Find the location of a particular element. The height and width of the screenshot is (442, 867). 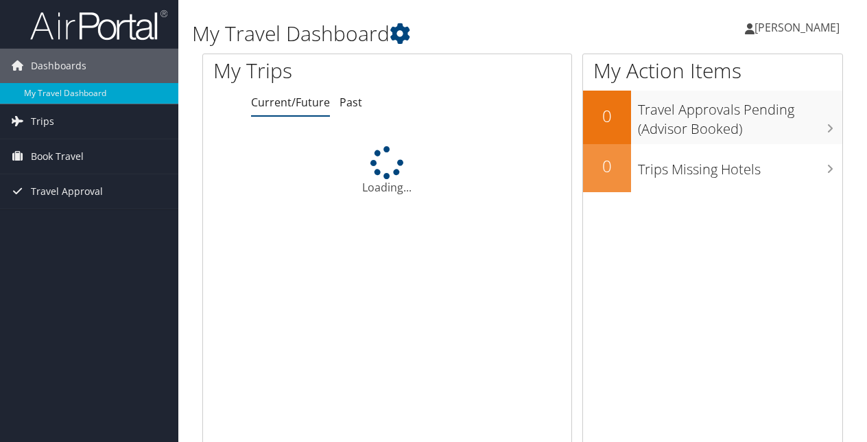

img: airportal-logo.png is located at coordinates (99, 25).